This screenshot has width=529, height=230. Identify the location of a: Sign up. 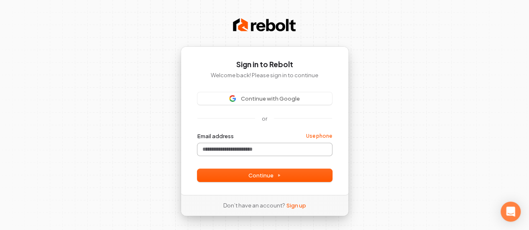
(296, 206).